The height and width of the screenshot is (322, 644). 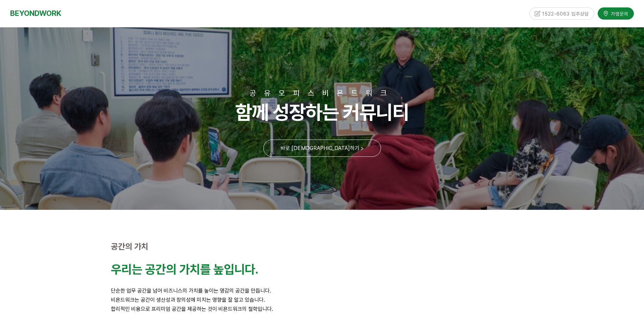 What do you see at coordinates (184, 270) in the screenshot?
I see `strong: 우리는 공간의 가치를 높입니다.` at bounding box center [184, 270].